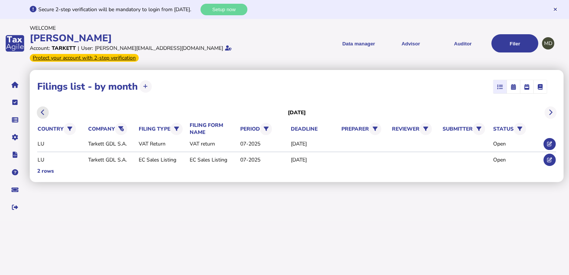 The width and height of the screenshot is (569, 275). I want to click on th: filing form name, so click(213, 129).